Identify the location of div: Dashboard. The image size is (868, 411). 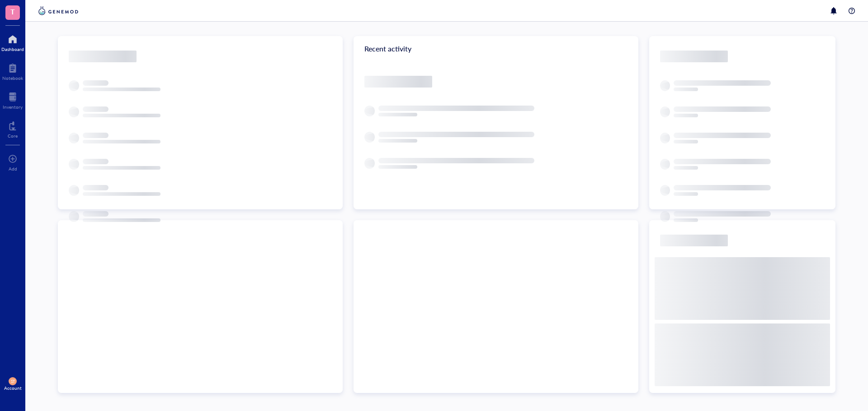
(12, 49).